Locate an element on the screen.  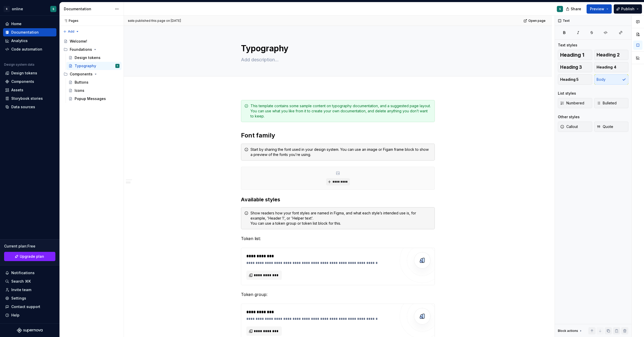
span: Preview is located at coordinates (597, 9).